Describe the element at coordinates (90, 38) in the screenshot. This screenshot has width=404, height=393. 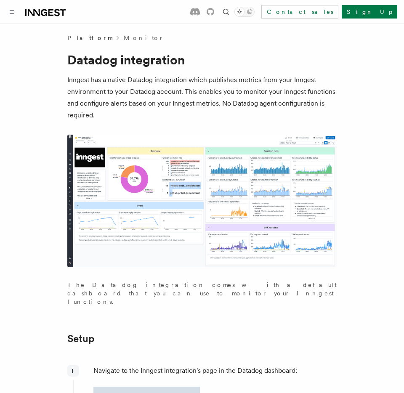
I see `span: Platform` at that location.